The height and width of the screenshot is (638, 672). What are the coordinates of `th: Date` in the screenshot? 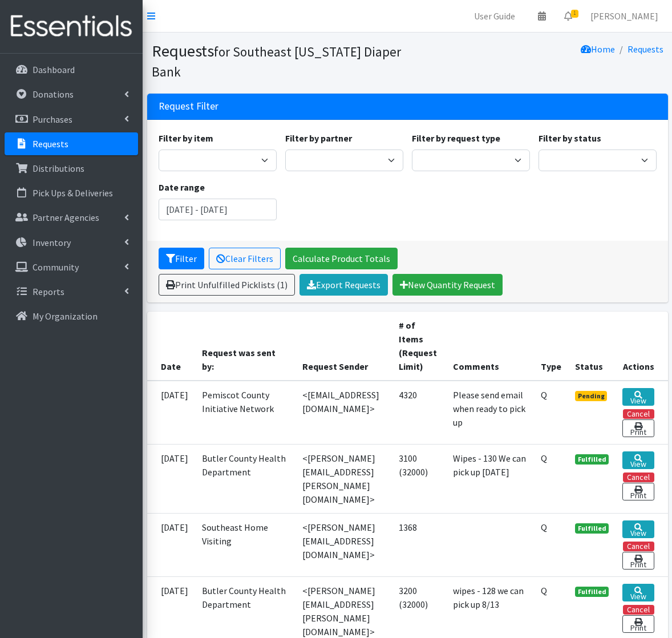 It's located at (171, 346).